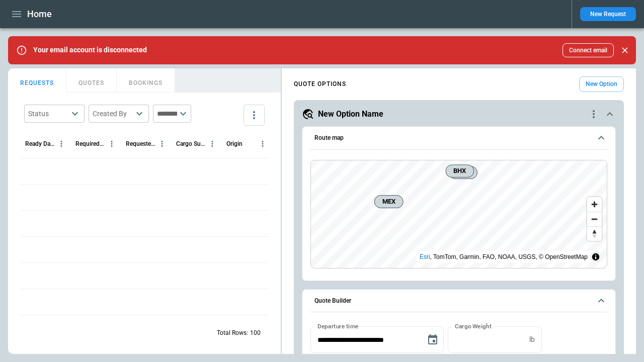  What do you see at coordinates (594, 219) in the screenshot?
I see `button: Zoom out` at bounding box center [594, 219].